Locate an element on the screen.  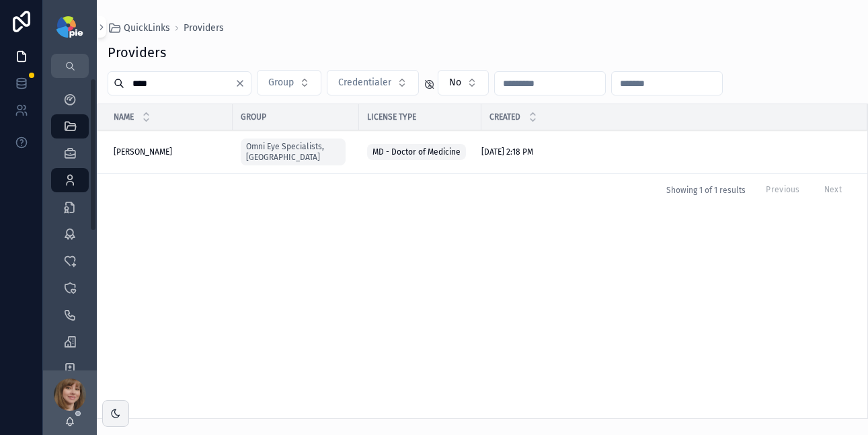
img: App logo is located at coordinates (69, 27).